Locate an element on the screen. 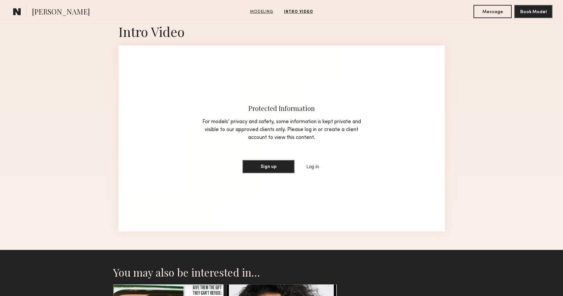 The image size is (563, 296). a: Modeling is located at coordinates (262, 12).